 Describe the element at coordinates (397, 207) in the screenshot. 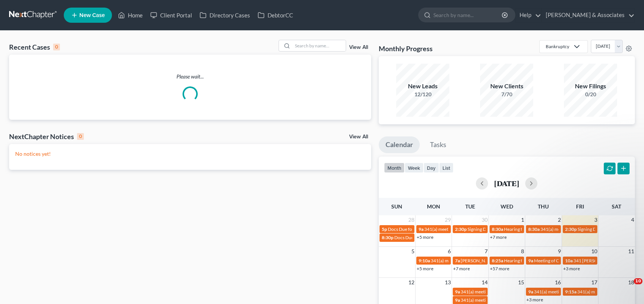

I see `span: Sun` at that location.